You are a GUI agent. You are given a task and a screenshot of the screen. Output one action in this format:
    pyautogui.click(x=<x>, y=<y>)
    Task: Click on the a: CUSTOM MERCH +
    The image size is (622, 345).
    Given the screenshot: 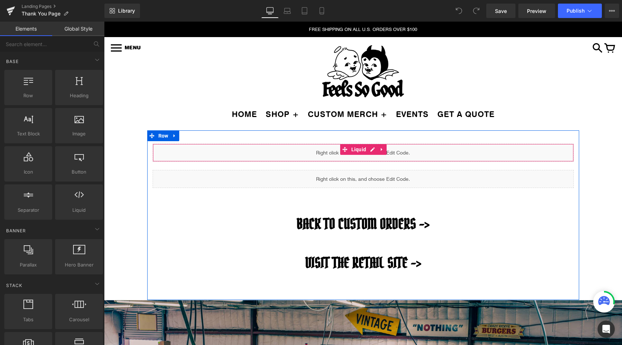 What is the action you would take?
    pyautogui.click(x=243, y=92)
    